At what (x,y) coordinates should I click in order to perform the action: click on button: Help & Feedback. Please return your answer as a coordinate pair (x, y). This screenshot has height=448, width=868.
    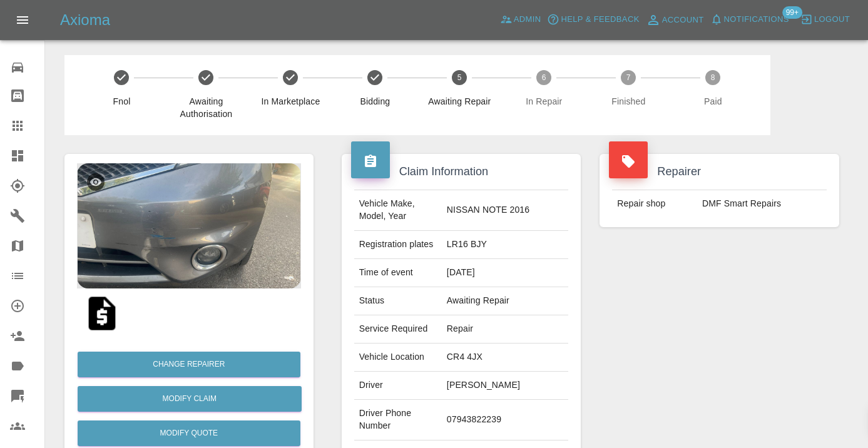
    Looking at the image, I should click on (593, 19).